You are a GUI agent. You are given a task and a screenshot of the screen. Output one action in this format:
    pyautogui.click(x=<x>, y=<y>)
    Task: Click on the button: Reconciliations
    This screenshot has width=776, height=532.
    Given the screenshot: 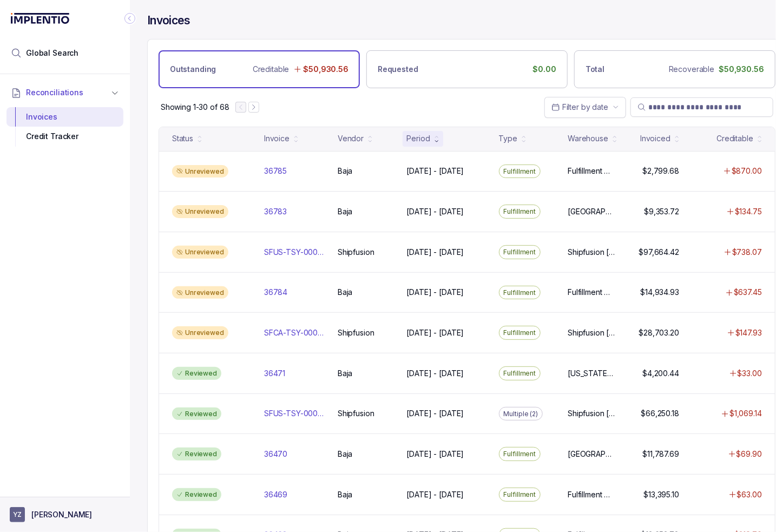 What is the action you would take?
    pyautogui.click(x=65, y=93)
    